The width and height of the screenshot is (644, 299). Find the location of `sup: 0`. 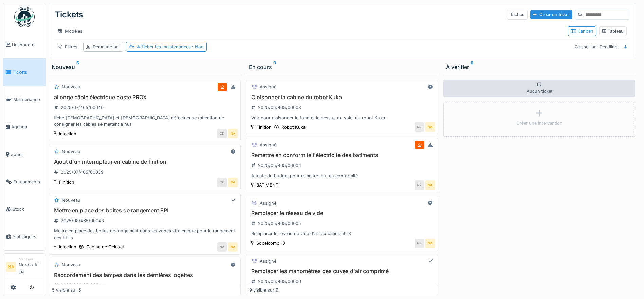

sup: 0 is located at coordinates (472, 67).